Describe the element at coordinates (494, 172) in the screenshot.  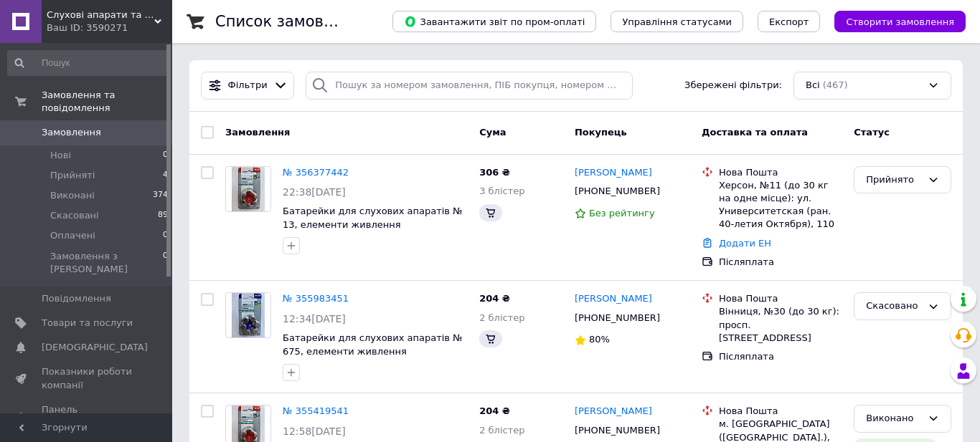
I see `span: 306 ₴` at that location.